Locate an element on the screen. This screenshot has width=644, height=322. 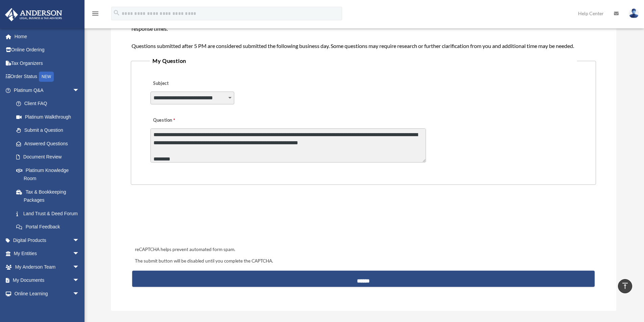
div: reCAPTCHA helps prevent automated form spam. is located at coordinates (363, 250).